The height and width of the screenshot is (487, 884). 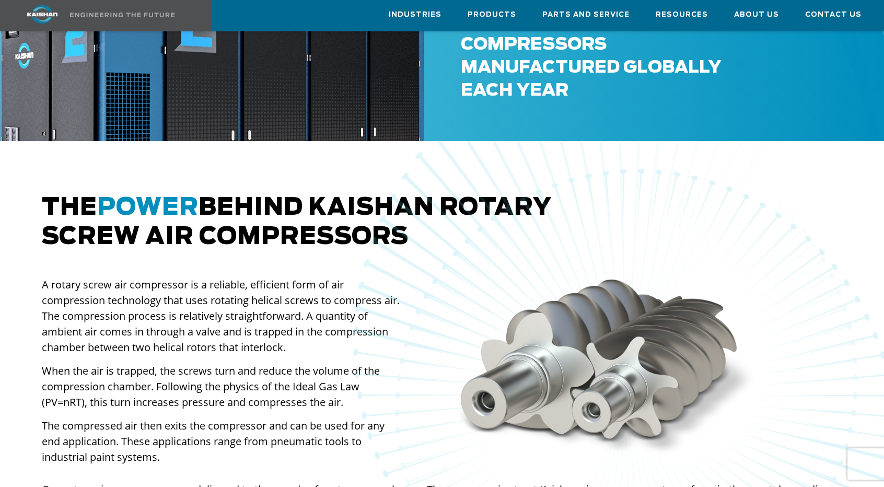 What do you see at coordinates (221, 442) in the screenshot?
I see `p: The compressed air then exits the compressor and can be used for any end application. These appli...` at bounding box center [221, 442].